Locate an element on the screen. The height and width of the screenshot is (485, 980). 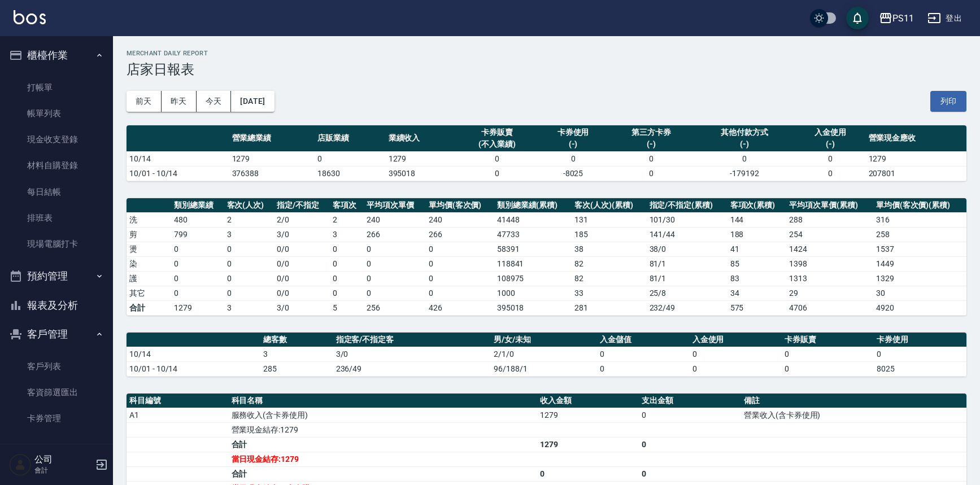
a: 排班表 is located at coordinates (57, 218).